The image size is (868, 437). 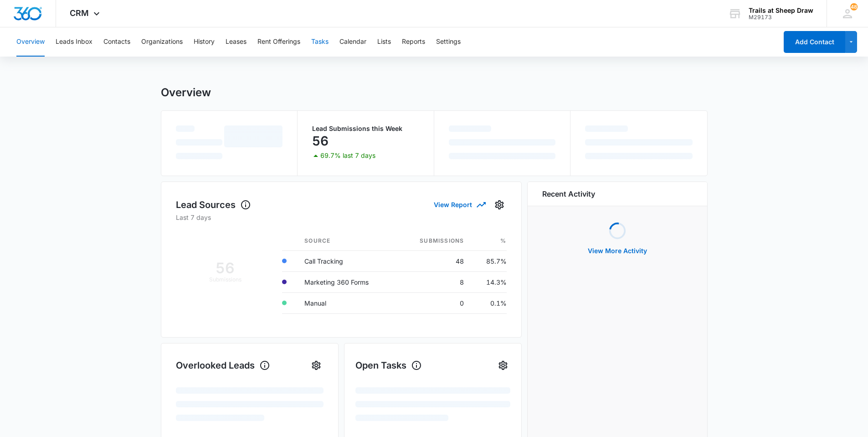 I want to click on button: Add Contact, so click(x=814, y=42).